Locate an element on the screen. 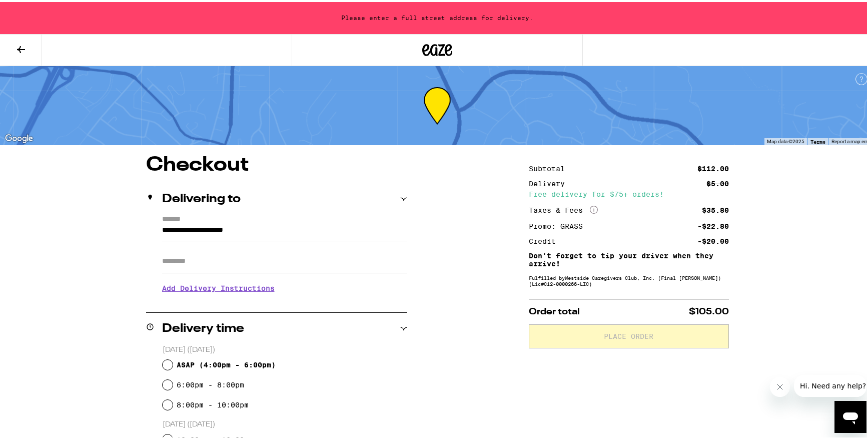  div: Free delivery for $75+ orders! is located at coordinates (629, 192).